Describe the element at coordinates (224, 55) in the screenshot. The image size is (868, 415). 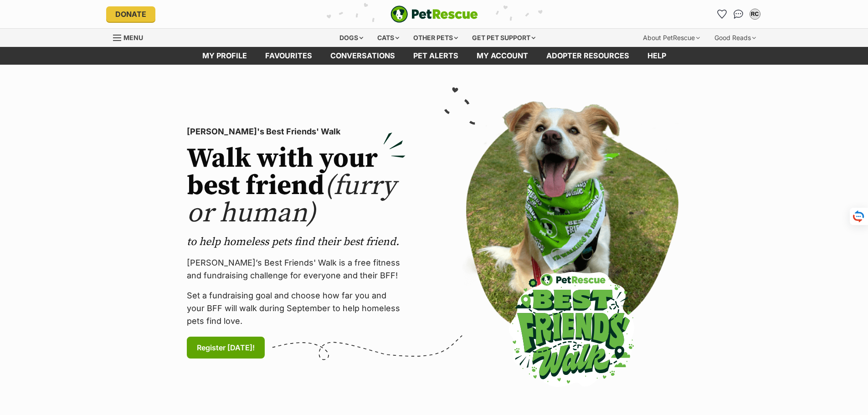
I see `a: My profile` at that location.